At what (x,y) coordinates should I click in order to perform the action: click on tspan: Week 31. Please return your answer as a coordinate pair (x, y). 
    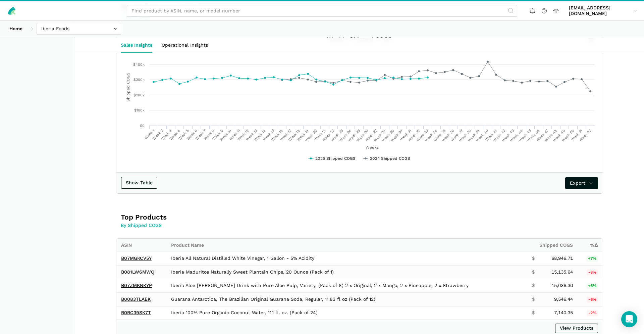
    Looking at the image, I should click on (406, 135).